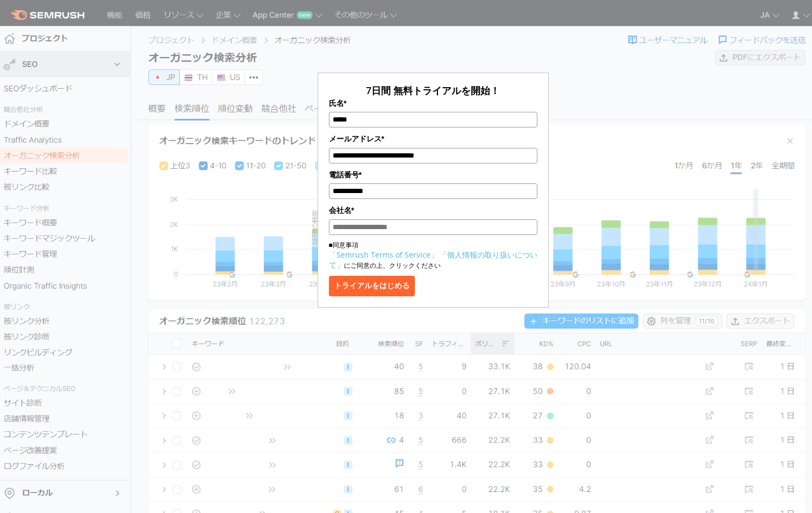  Describe the element at coordinates (372, 286) in the screenshot. I see `button: トライアルをはじめる` at that location.